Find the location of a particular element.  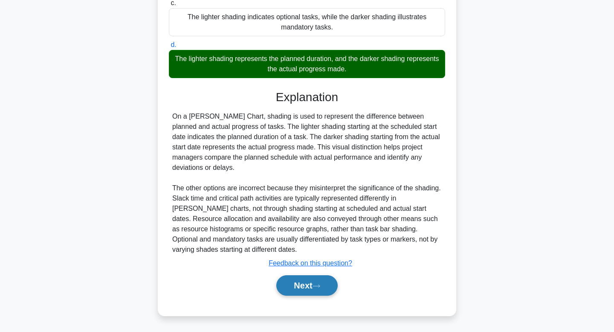

div: The lighter shading represents the planned duration, and the darker shading represents the actual... is located at coordinates (307, 64).